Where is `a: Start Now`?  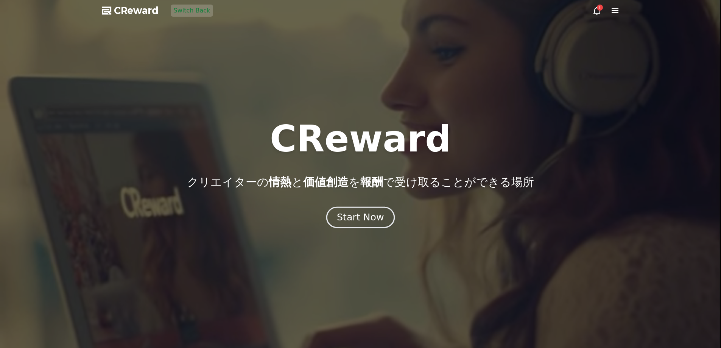 a: Start Now is located at coordinates (361, 218).